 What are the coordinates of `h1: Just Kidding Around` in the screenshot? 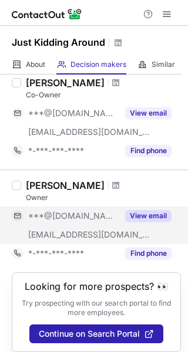 It's located at (58, 42).